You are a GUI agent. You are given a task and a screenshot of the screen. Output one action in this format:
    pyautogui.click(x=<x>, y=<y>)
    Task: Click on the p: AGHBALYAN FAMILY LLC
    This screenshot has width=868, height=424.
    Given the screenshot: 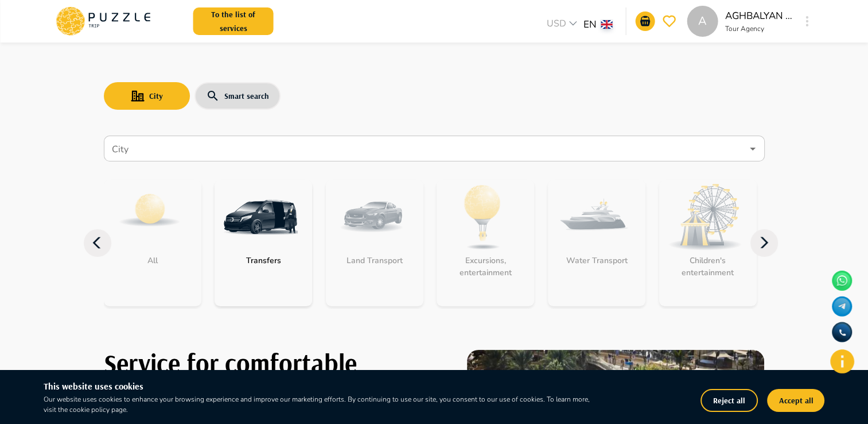 What is the action you would take?
    pyautogui.click(x=760, y=16)
    